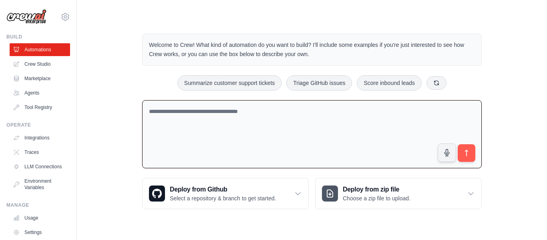 Image resolution: width=547 pixels, height=240 pixels. What do you see at coordinates (40, 184) in the screenshot?
I see `a: Environment Variables` at bounding box center [40, 184].